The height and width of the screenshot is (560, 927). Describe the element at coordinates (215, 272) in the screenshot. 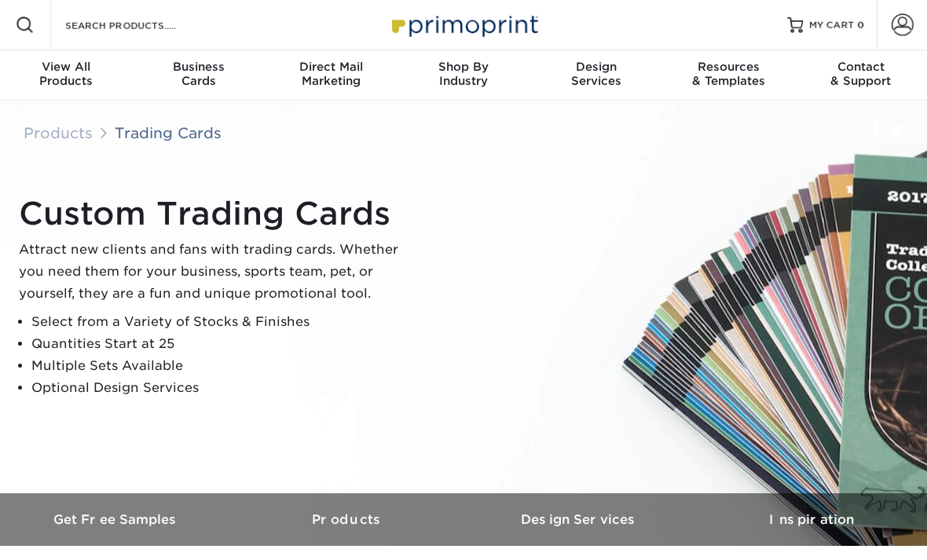

I see `p: Attract new clients and fans with trading cards. Whether you need them for your business, sports ...` at that location.